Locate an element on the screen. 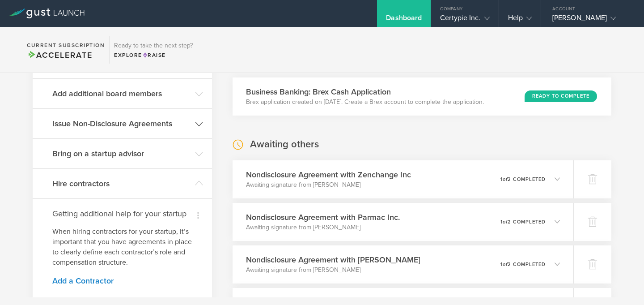 This screenshot has height=305, width=644. h2: Current Subscription is located at coordinates (66, 45).